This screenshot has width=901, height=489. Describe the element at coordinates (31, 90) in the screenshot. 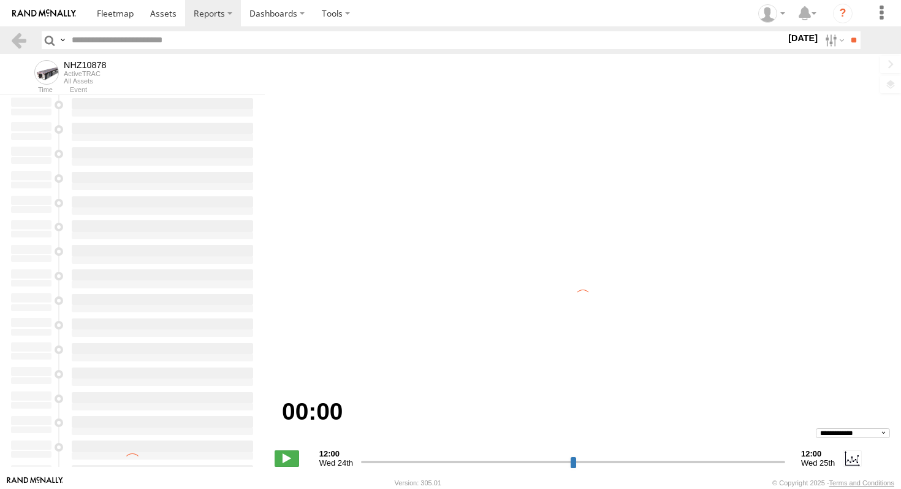

I see `div: Time` at that location.